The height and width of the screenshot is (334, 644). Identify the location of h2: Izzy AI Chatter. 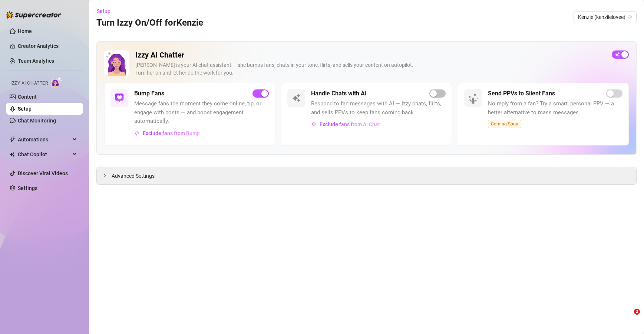
(371, 55).